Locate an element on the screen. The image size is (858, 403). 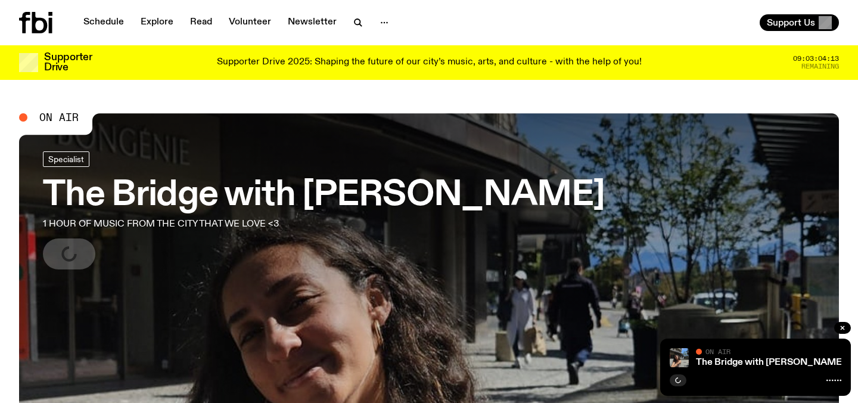
h3: Supporter Drive is located at coordinates (68, 63).